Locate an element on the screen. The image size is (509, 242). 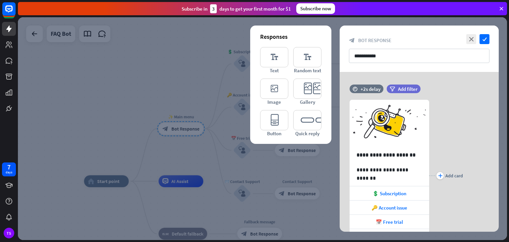
div: Add card is located at coordinates (454, 176).